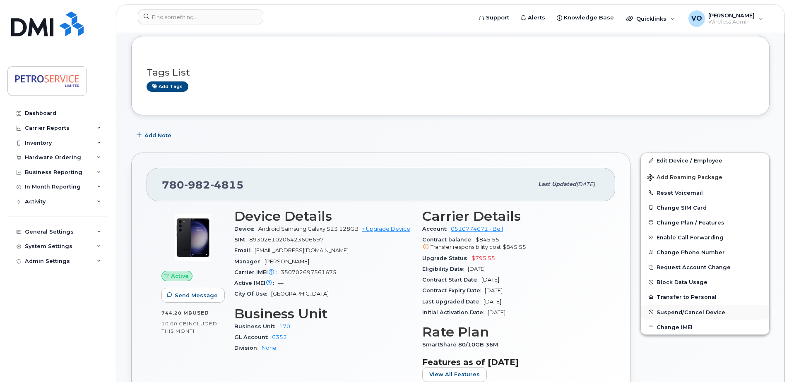  What do you see at coordinates (511, 216) in the screenshot?
I see `h3: Carrier Details` at bounding box center [511, 216].